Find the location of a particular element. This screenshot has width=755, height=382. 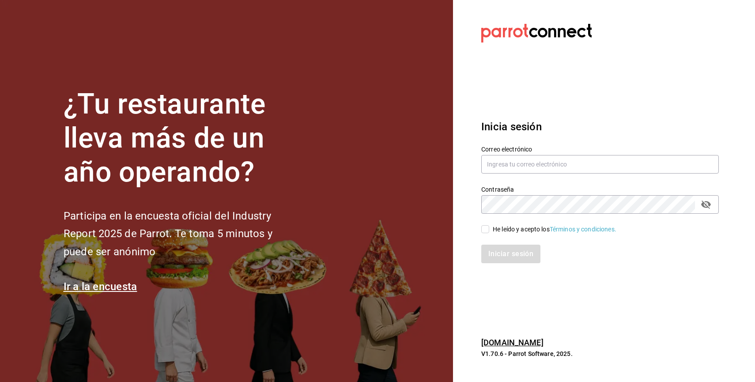

button: passwordField is located at coordinates (706, 204).